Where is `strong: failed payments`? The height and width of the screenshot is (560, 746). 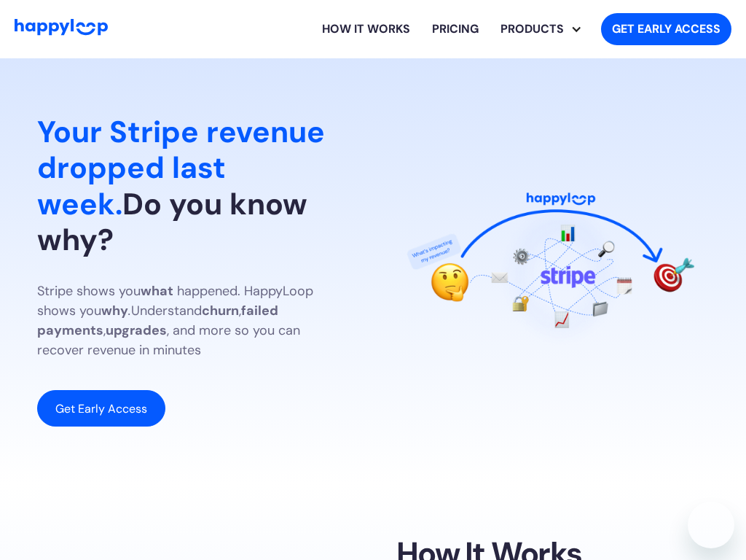 strong: failed payments is located at coordinates (158, 319).